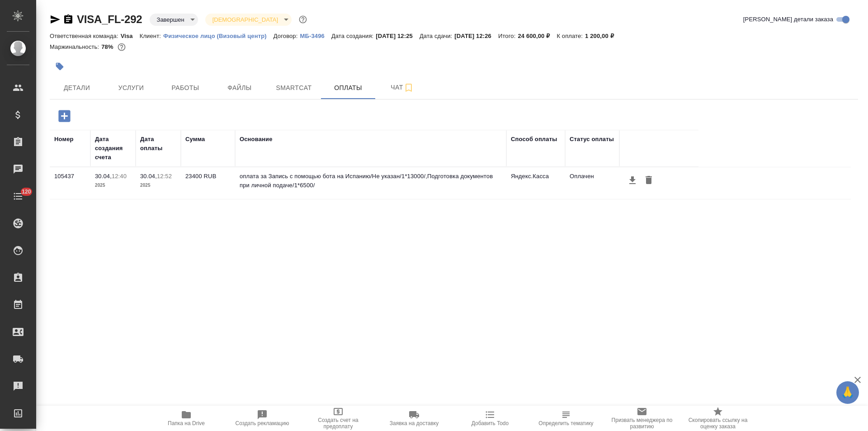  I want to click on td: 105437, so click(70, 183).